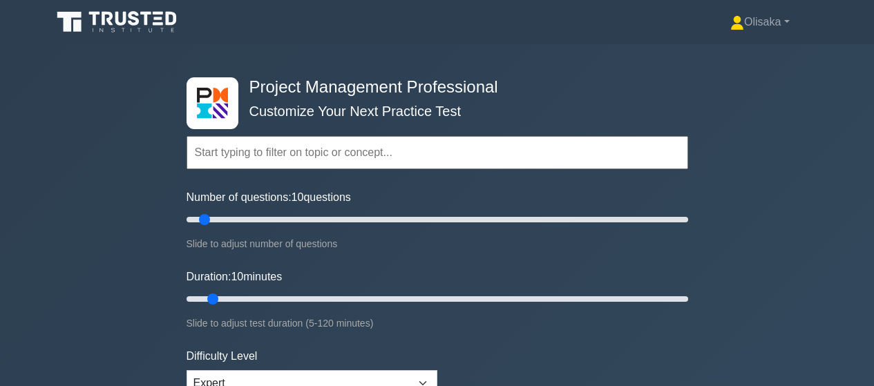 The width and height of the screenshot is (874, 386). I want to click on div: Slide to adjust number of questions, so click(437, 244).